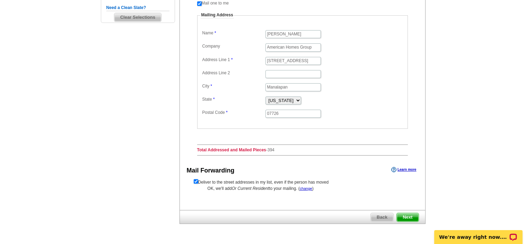 The width and height of the screenshot is (527, 244). Describe the element at coordinates (217, 15) in the screenshot. I see `legend: Mailing Address` at that location.